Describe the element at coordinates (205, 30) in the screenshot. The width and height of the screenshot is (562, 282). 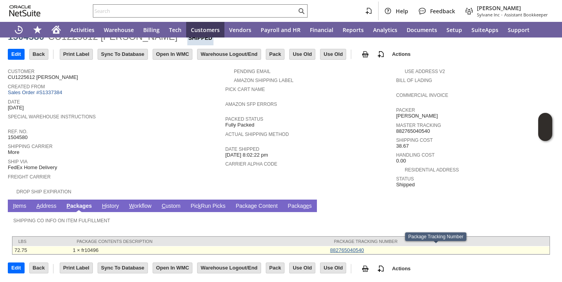
I see `a: Customers` at that location.